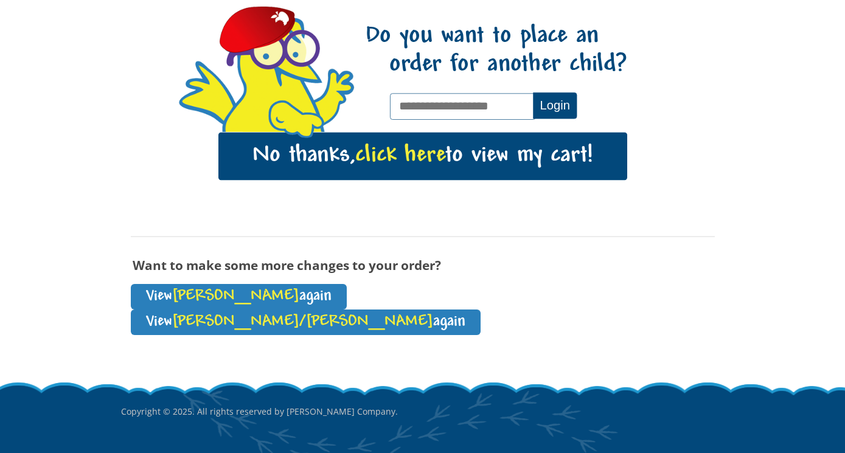  I want to click on img: hello, so click(296, 119).